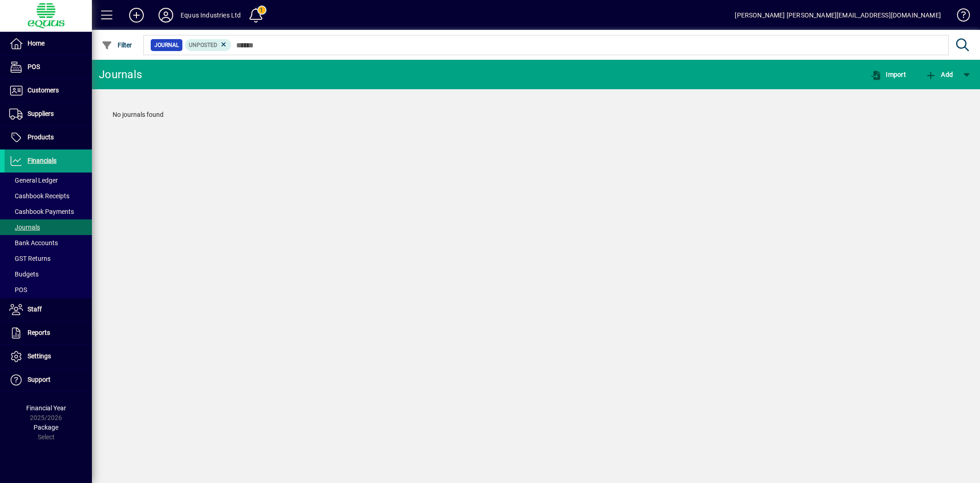 The image size is (980, 483). Describe the element at coordinates (48, 274) in the screenshot. I see `a: Budgets` at that location.